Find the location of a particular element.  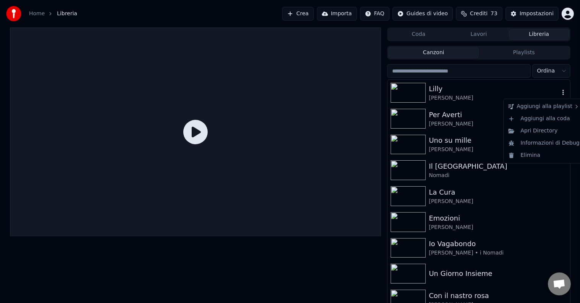

button: Libreria is located at coordinates (539, 34).